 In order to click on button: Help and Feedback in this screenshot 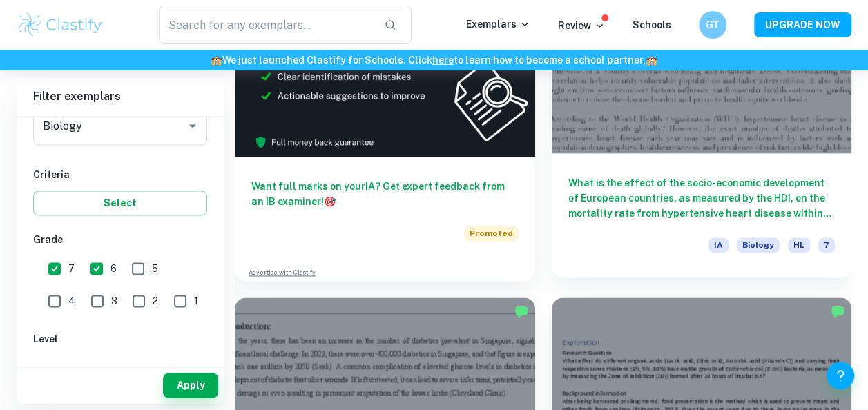, I will do `click(840, 375)`.